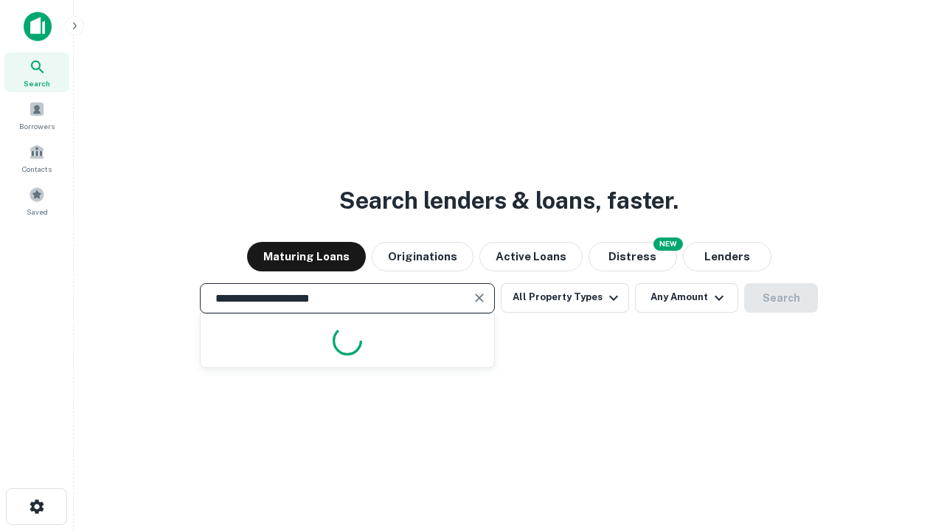 This screenshot has width=944, height=531. Describe the element at coordinates (668, 244) in the screenshot. I see `div: NEW` at that location.